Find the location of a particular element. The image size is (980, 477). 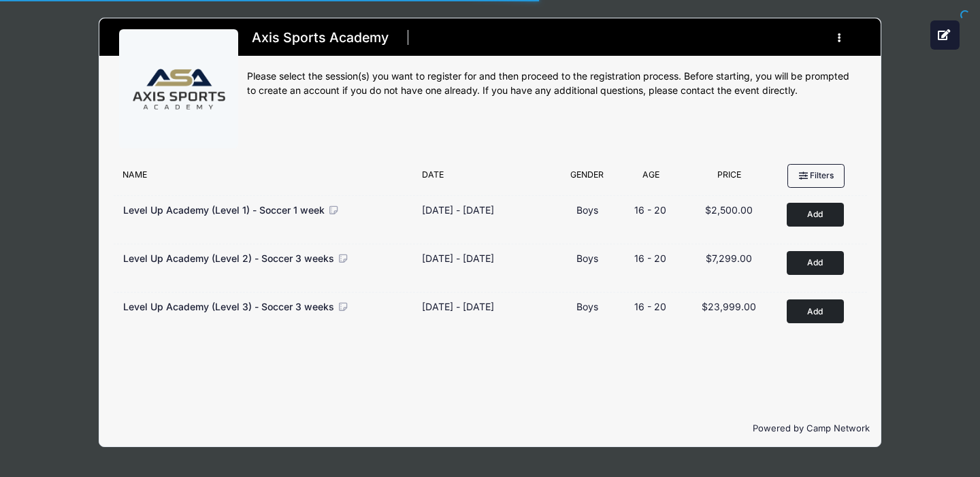

span: Level Up Academy (Level 3) - Soccer 3 weeks is located at coordinates (228, 307).